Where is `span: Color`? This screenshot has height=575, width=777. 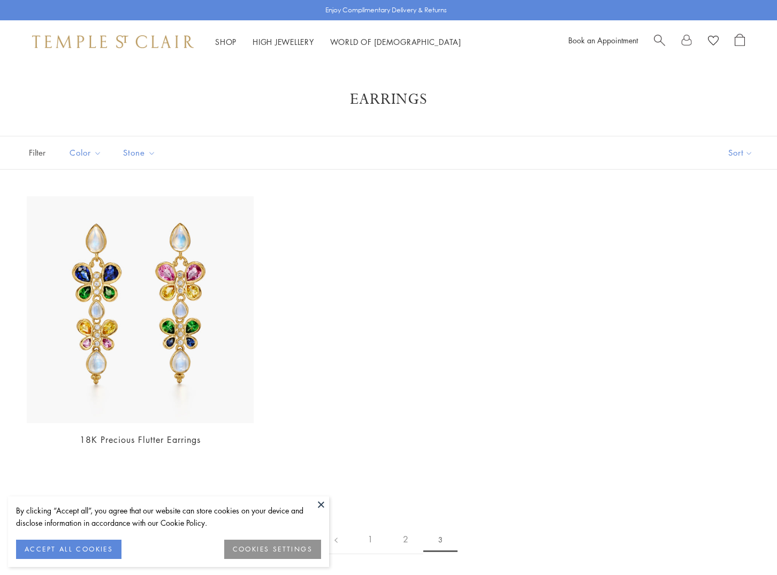
span: Color is located at coordinates (87, 152).